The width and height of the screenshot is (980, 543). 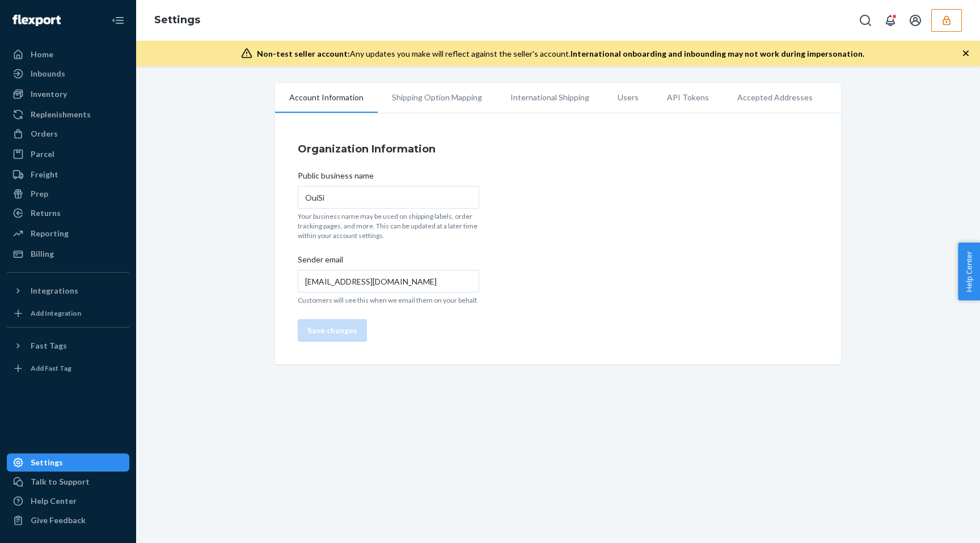 What do you see at coordinates (890, 20) in the screenshot?
I see `button: Open notifications` at bounding box center [890, 20].